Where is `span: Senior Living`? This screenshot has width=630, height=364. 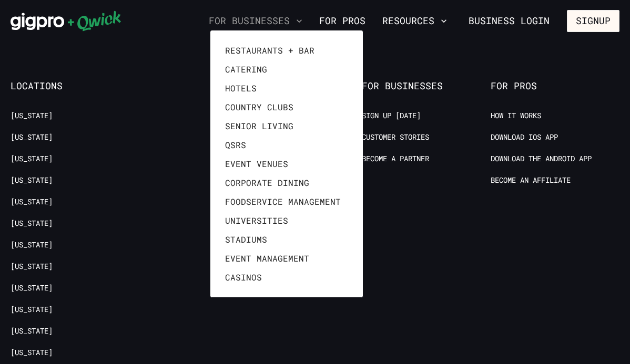
span: Senior Living is located at coordinates (259, 126).